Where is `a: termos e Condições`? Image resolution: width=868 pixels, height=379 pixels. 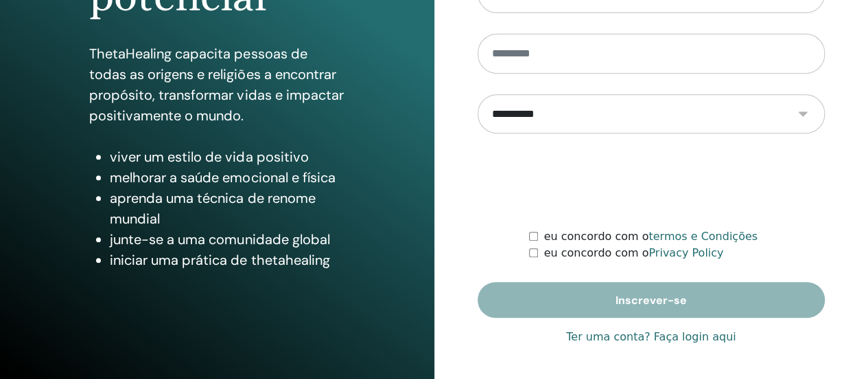 a: termos e Condições is located at coordinates (703, 236).